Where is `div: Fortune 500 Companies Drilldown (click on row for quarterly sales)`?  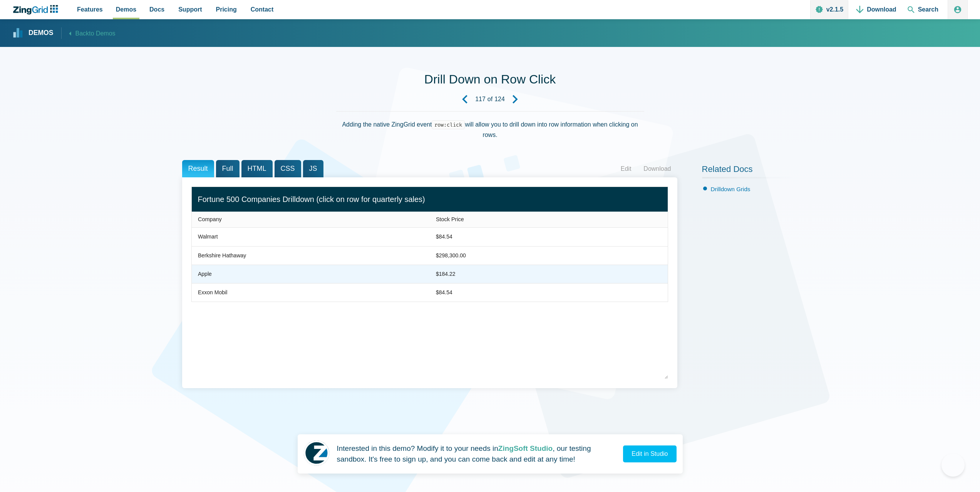 div: Fortune 500 Companies Drilldown (click on row for quarterly sales) is located at coordinates (430, 199).